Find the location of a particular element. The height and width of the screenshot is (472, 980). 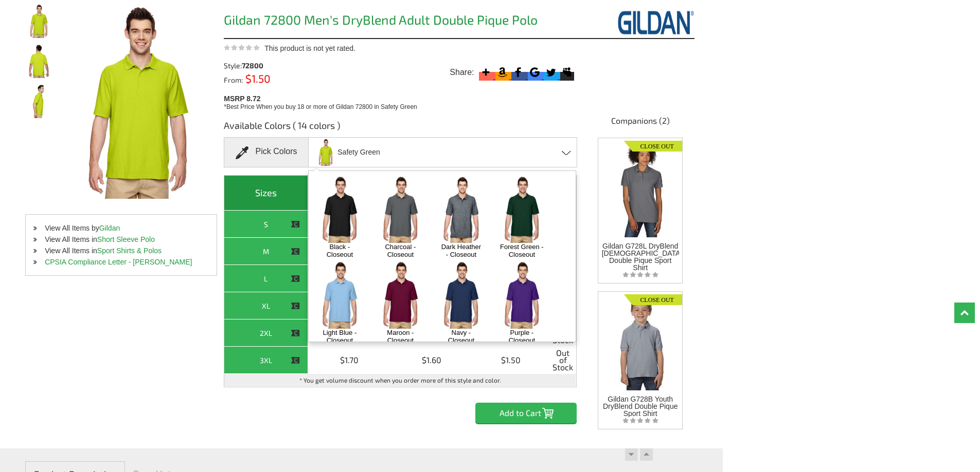

img: Navy is located at coordinates (461, 295).